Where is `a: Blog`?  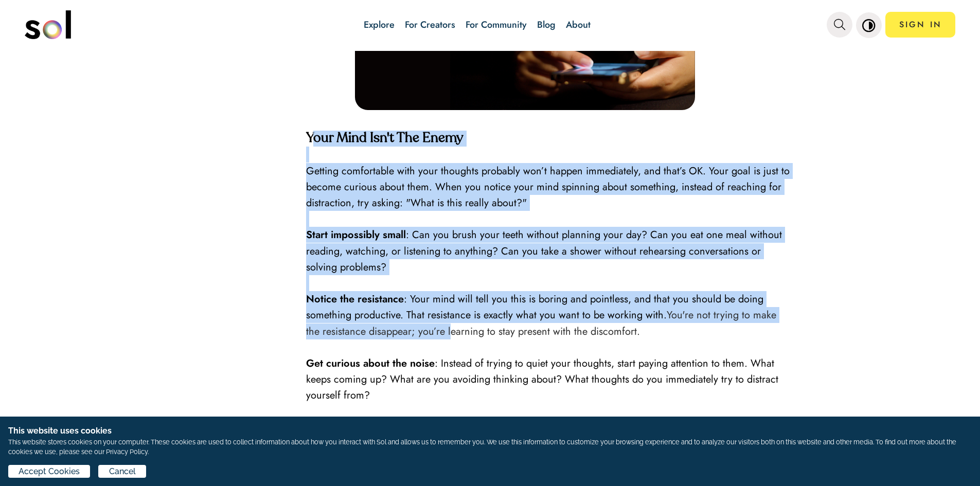 a: Blog is located at coordinates (546, 24).